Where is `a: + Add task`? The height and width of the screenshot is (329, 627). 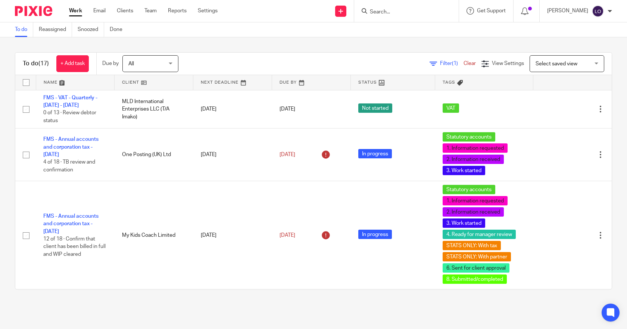
a: + Add task is located at coordinates (72, 63).